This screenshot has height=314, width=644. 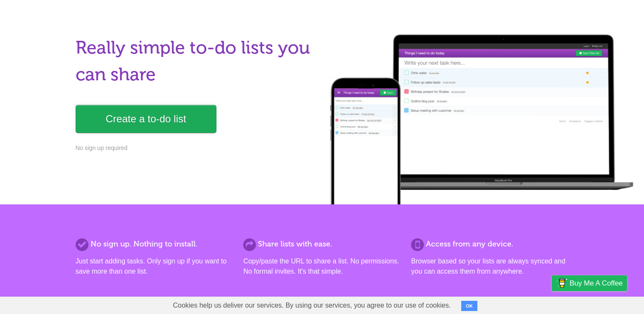 I want to click on a: Create a to-do list, so click(x=146, y=119).